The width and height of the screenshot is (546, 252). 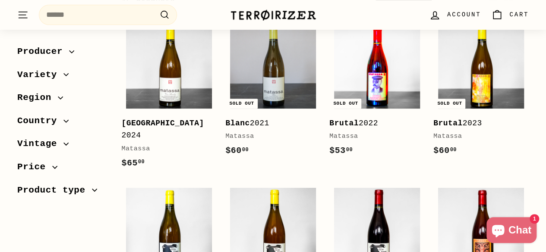 I want to click on div: 2024, so click(x=164, y=130).